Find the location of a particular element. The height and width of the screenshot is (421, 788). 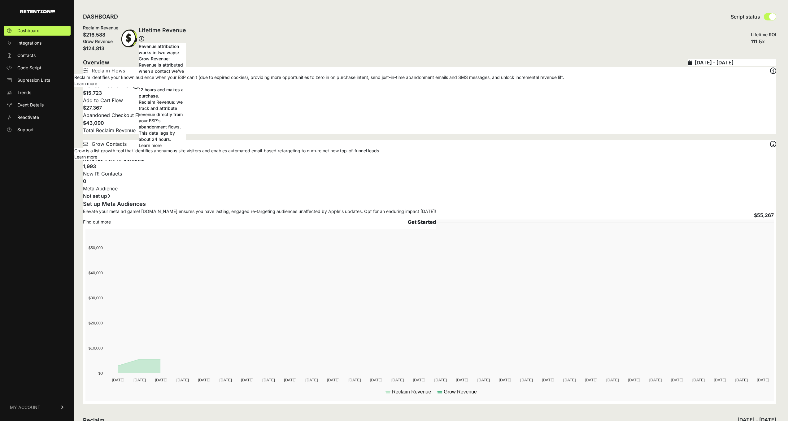

div: Add to Cart Flow is located at coordinates (429, 100).